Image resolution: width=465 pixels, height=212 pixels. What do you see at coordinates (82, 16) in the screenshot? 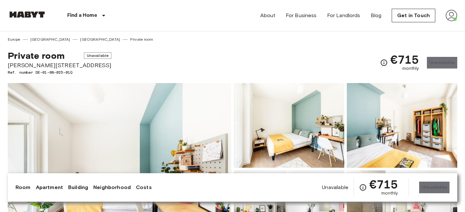
I see `p: Find a Home` at bounding box center [82, 16].